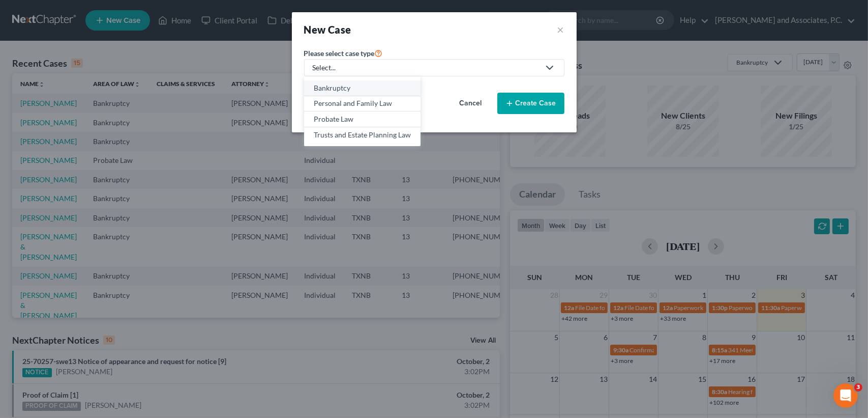 The width and height of the screenshot is (868, 418). I want to click on div: Select..., so click(426, 67).